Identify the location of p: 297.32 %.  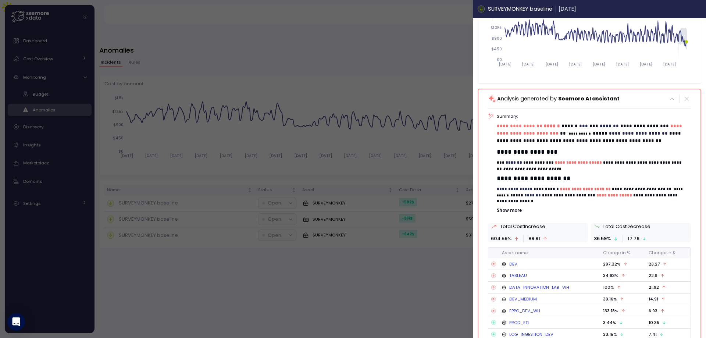
(612, 264).